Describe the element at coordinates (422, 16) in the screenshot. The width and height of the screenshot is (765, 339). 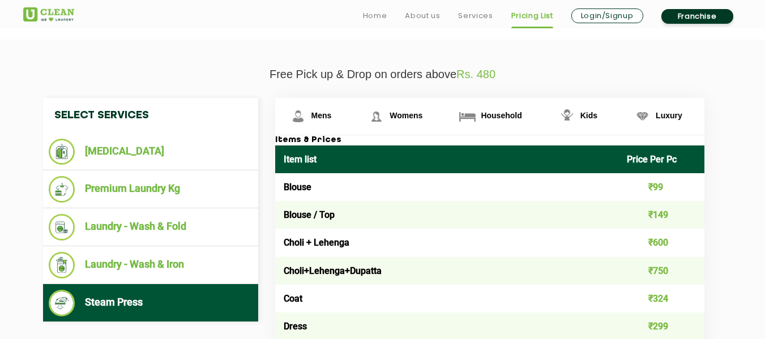
I see `a: About us` at that location.